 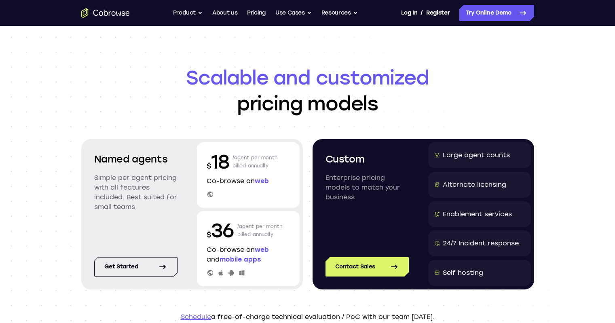 I want to click on button: Use Cases, so click(x=293, y=13).